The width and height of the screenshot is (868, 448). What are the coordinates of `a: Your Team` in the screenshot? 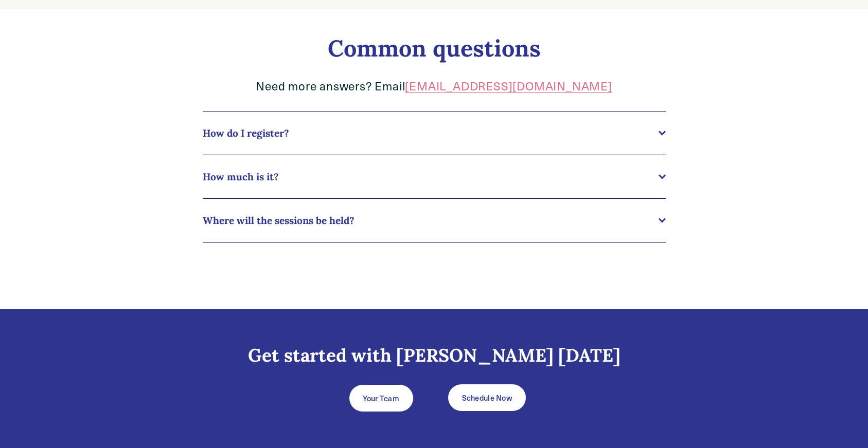 It's located at (382, 398).